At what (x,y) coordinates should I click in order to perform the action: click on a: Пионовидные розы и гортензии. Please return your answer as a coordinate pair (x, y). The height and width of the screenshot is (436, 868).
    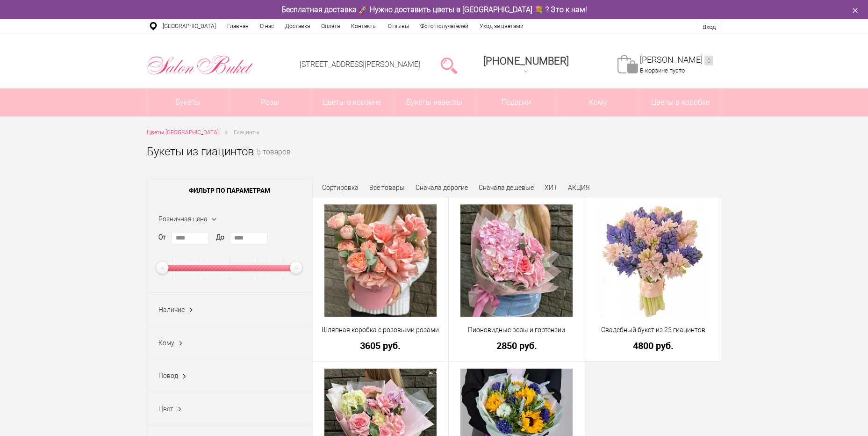
    Looking at the image, I should click on (516, 329).